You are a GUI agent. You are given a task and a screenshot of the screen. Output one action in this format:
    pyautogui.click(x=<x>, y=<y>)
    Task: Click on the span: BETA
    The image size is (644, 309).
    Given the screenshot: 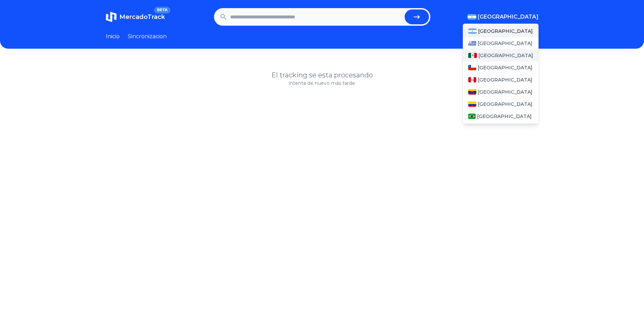 What is the action you would take?
    pyautogui.click(x=162, y=10)
    